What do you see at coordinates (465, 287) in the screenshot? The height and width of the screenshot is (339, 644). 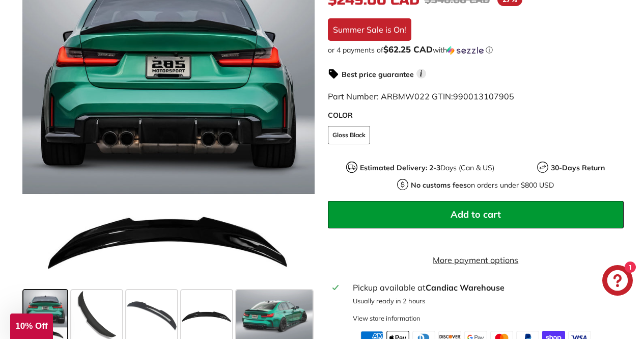 I see `strong: Candiac Warehouse` at bounding box center [465, 287].